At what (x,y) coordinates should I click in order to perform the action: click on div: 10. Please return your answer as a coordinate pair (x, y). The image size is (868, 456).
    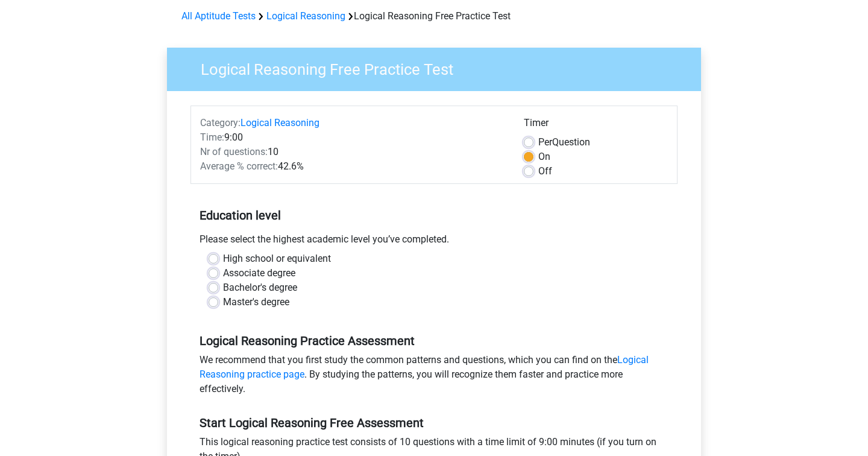
    Looking at the image, I should click on (353, 152).